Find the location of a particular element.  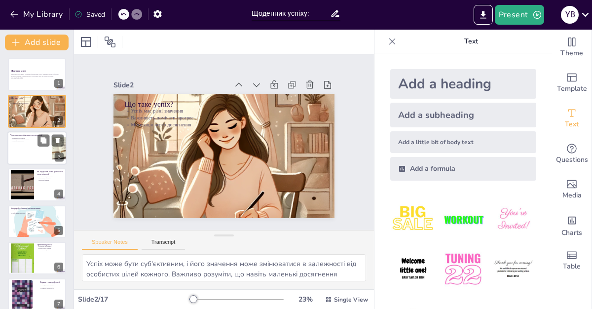

div: Saved is located at coordinates (90, 14).